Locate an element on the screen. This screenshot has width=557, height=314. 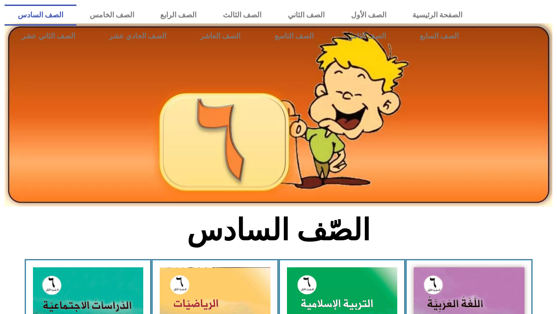
a: الصف الثامن is located at coordinates (366, 36).